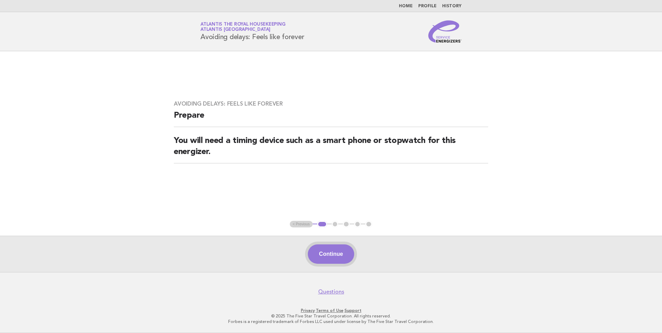 Image resolution: width=662 pixels, height=333 pixels. What do you see at coordinates (427, 6) in the screenshot?
I see `a: Profile` at bounding box center [427, 6].